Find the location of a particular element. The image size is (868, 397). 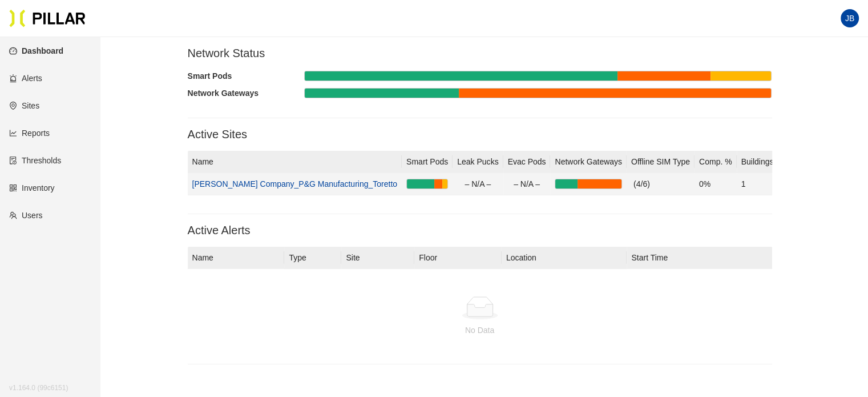

th: Comp. % is located at coordinates (716, 161).